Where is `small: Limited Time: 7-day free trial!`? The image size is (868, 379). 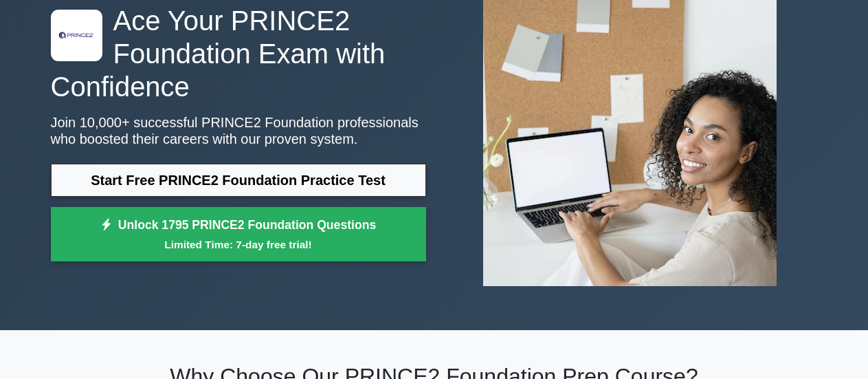 small: Limited Time: 7-day free trial! is located at coordinates (238, 244).